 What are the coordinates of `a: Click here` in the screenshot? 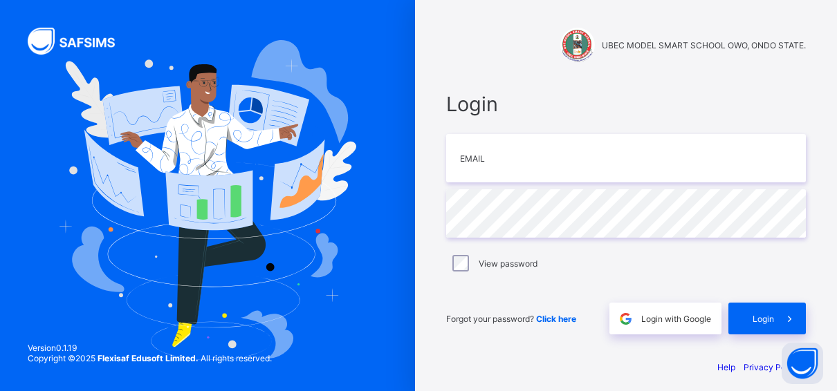 It's located at (556, 319).